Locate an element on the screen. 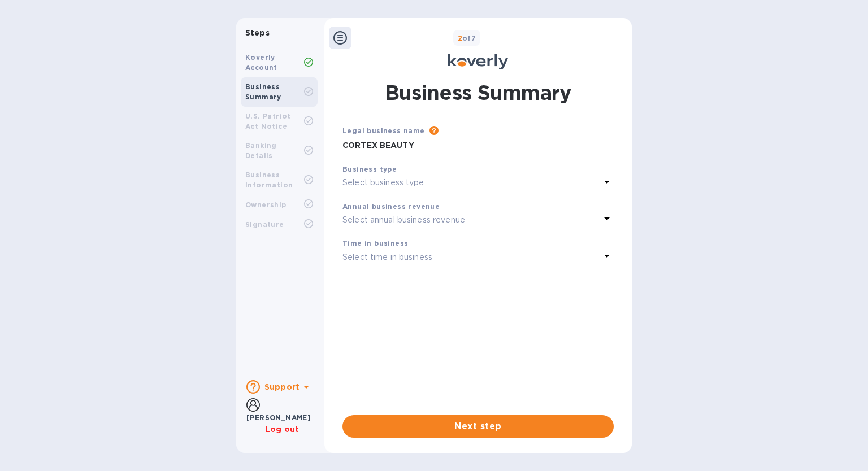  b: Business Summary is located at coordinates (263, 92).